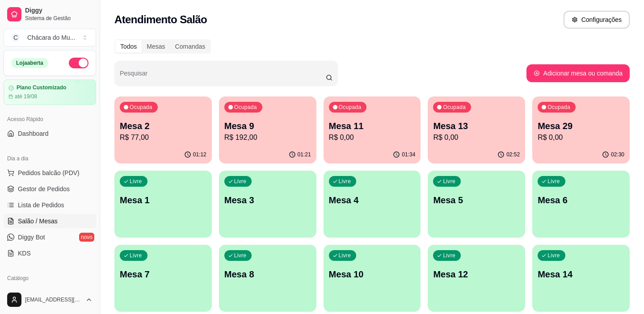  What do you see at coordinates (49, 205) in the screenshot?
I see `a: Lista de Pedidos` at bounding box center [49, 205].